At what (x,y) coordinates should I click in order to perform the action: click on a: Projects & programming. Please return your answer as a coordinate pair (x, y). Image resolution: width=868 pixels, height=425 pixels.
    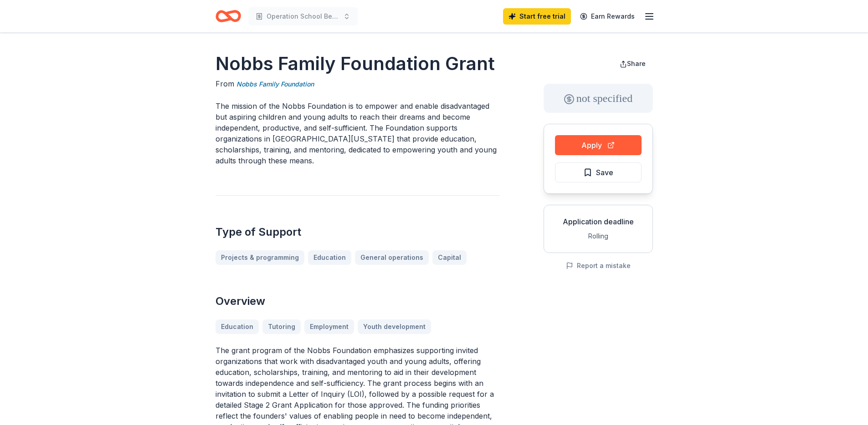
    Looking at the image, I should click on (260, 257).